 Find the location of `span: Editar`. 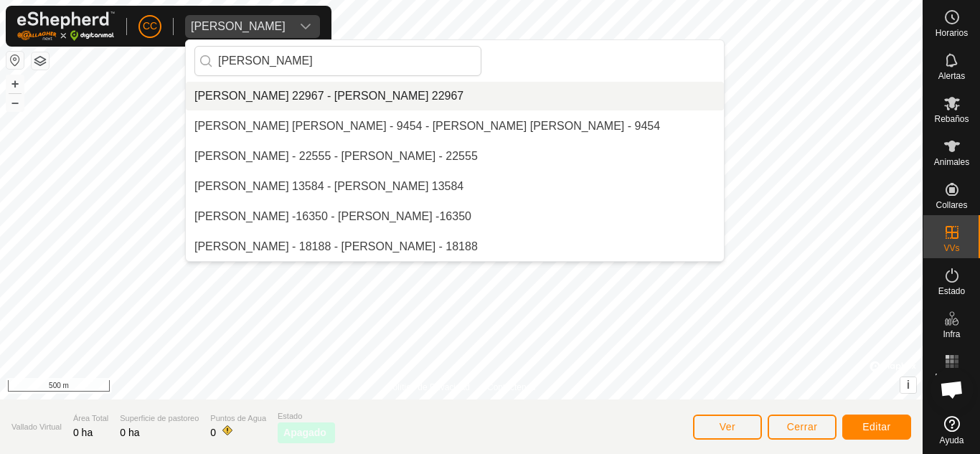

span: Editar is located at coordinates (876, 427).